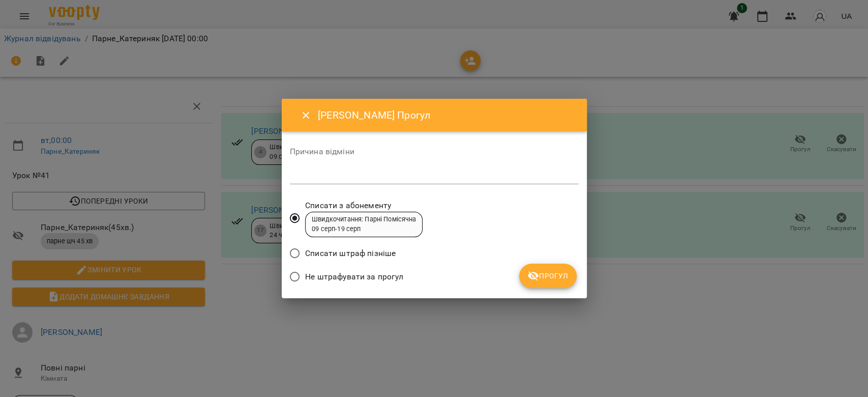 The image size is (868, 397). Describe the element at coordinates (548, 276) in the screenshot. I see `button: Прогул` at that location.